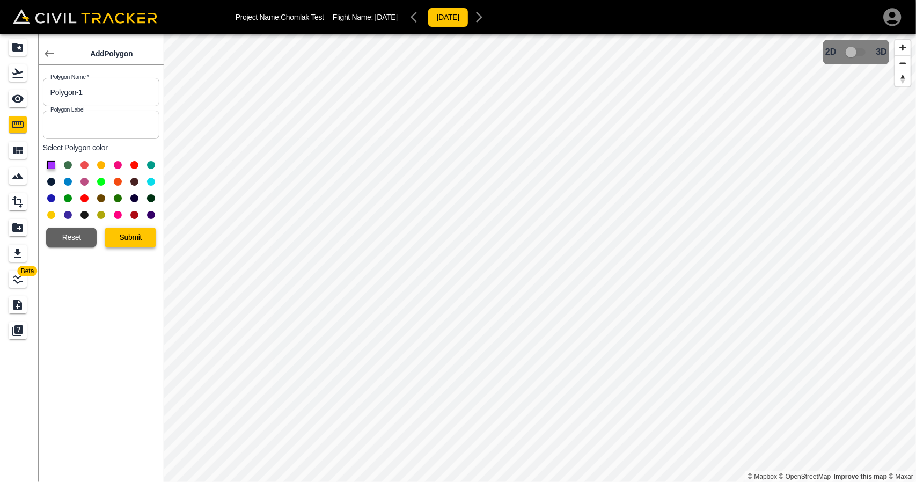  Describe the element at coordinates (762, 476) in the screenshot. I see `a: Mapbox` at that location.